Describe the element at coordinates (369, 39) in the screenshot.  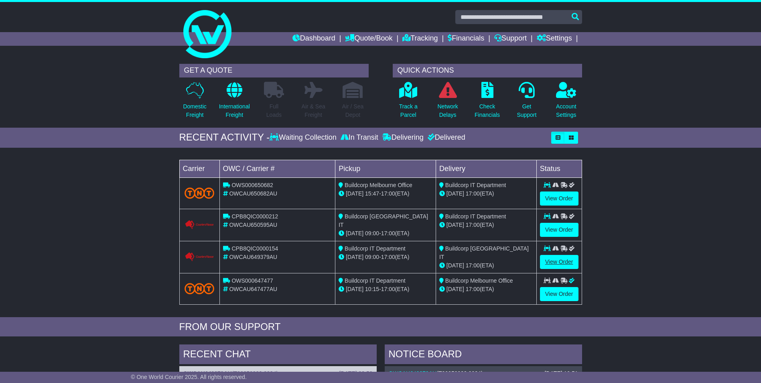
I see `a: Quote/Book` at that location.